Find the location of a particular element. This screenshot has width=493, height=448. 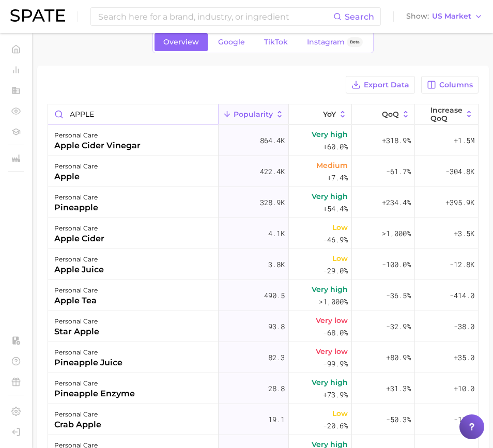

a: Log out. Currently logged in with e-mail roberto.gil@givaudan.com. is located at coordinates (16, 432).